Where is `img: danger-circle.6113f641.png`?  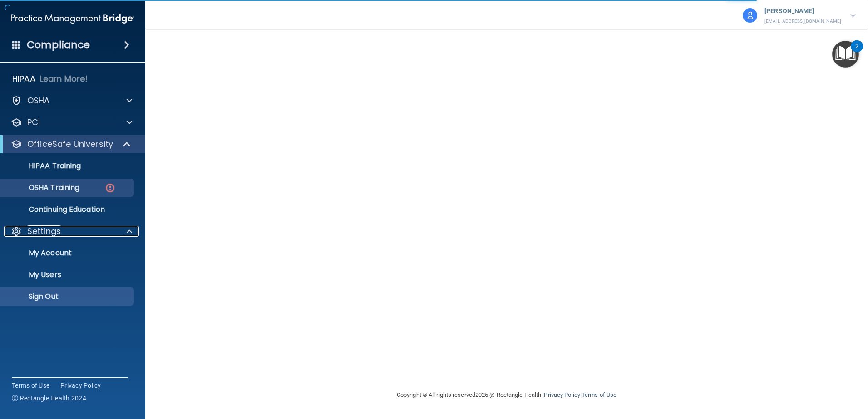 img: danger-circle.6113f641.png is located at coordinates (110, 188).